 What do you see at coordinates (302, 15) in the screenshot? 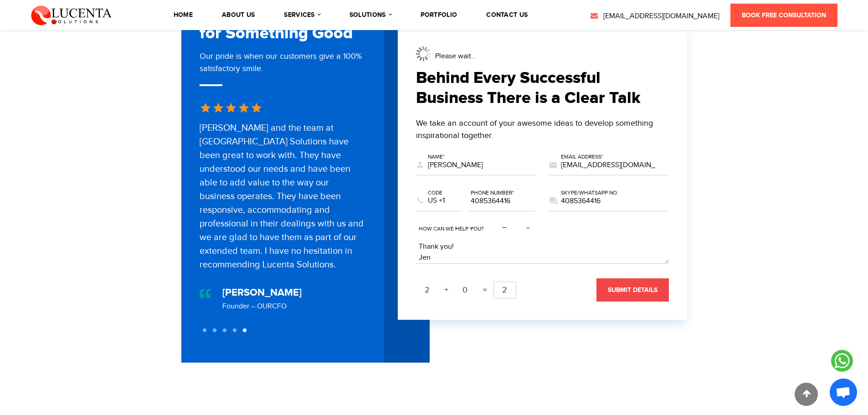
I see `a: services` at bounding box center [302, 15].